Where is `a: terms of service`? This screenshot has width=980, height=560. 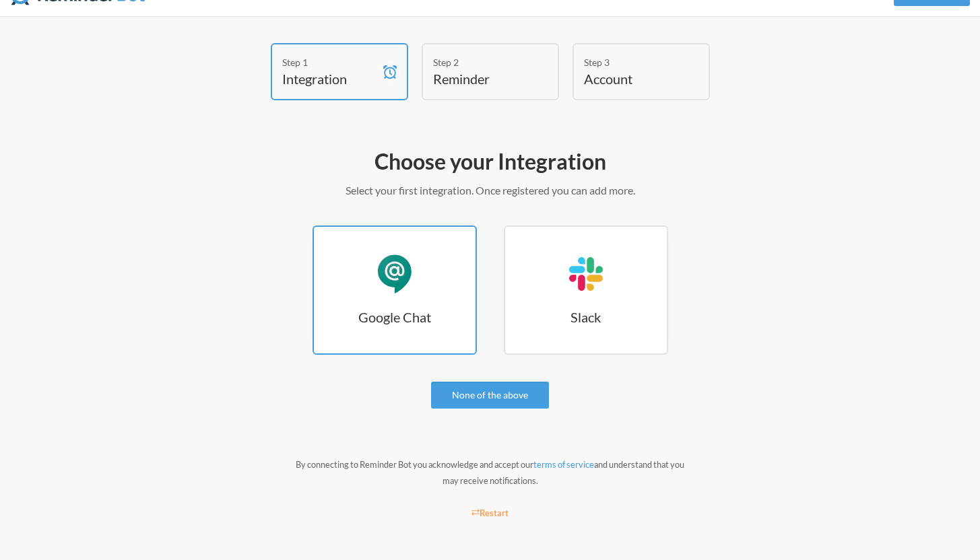 a: terms of service is located at coordinates (564, 465).